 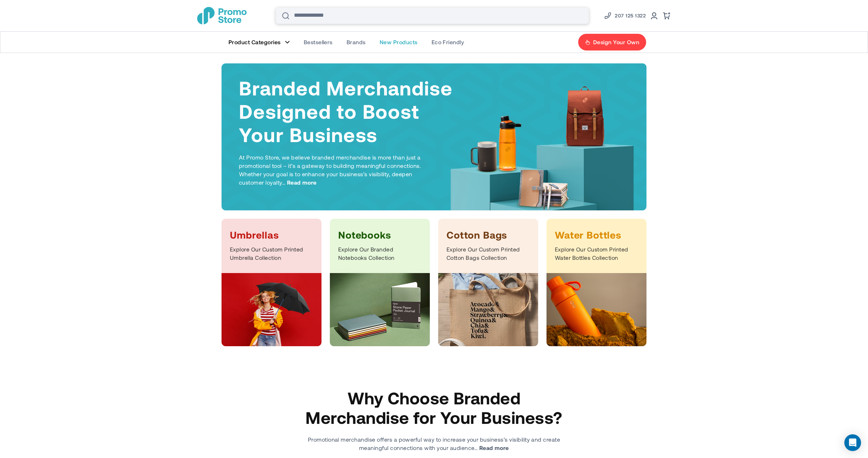 What do you see at coordinates (852, 442) in the screenshot?
I see `div: Open Intercom Messenger` at bounding box center [852, 442].